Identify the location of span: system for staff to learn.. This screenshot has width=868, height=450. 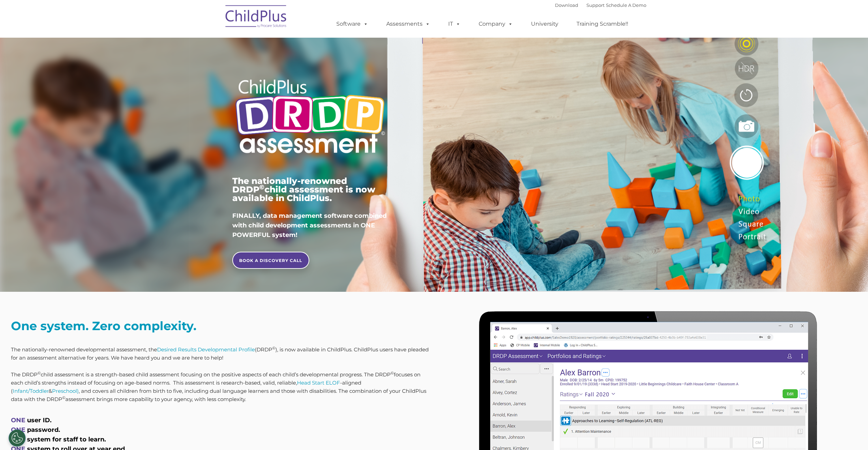
(66, 440).